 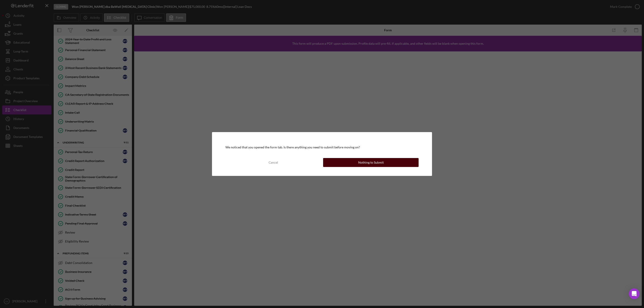 I want to click on button: Cancel, so click(x=273, y=163).